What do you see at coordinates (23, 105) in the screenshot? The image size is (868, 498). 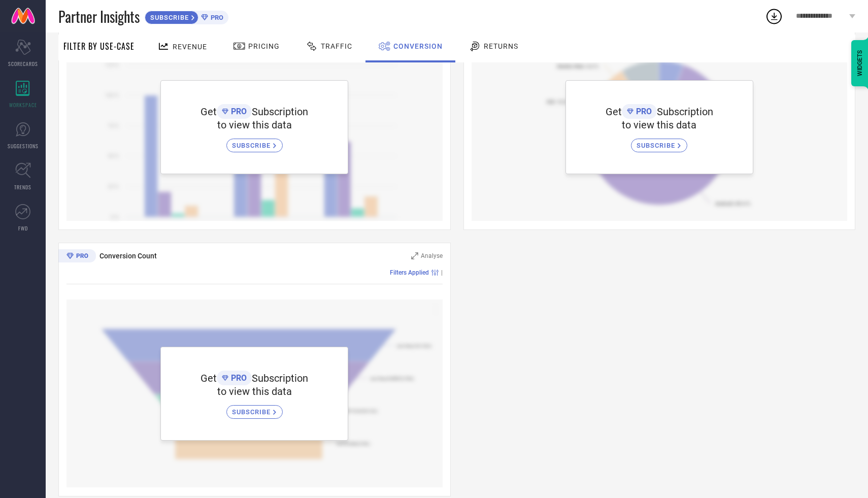 I see `span: WORKSPACE` at bounding box center [23, 105].